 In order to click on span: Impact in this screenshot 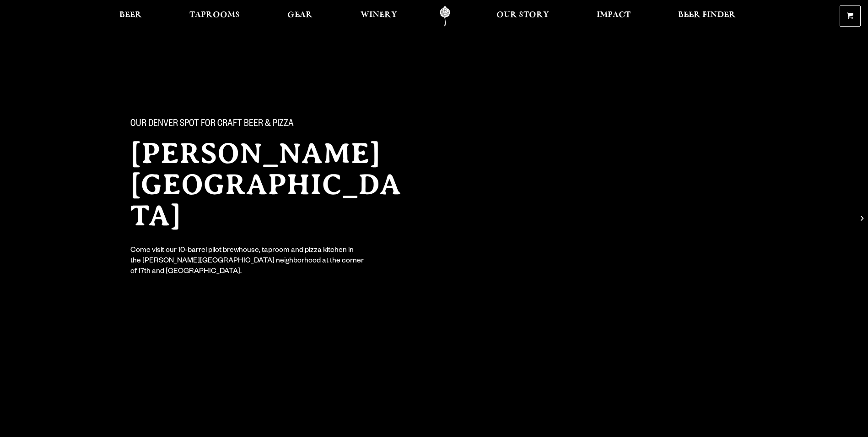, I will do `click(614, 15)`.